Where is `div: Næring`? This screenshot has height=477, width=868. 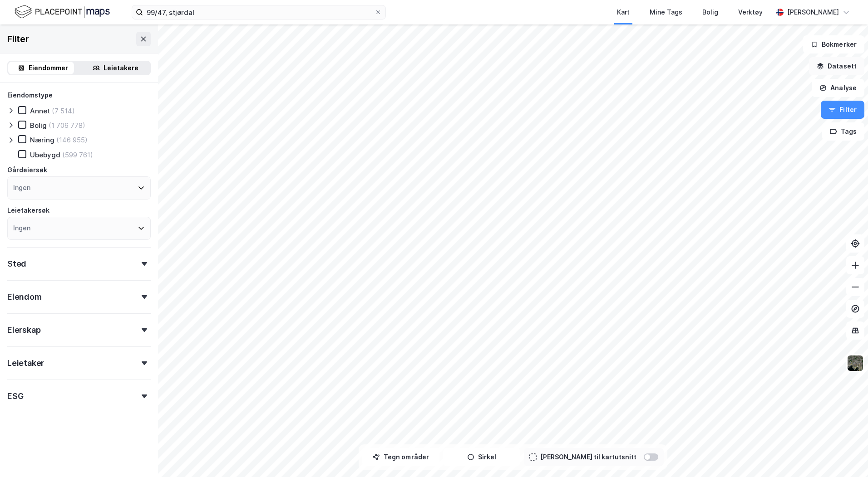 div: Næring is located at coordinates (42, 140).